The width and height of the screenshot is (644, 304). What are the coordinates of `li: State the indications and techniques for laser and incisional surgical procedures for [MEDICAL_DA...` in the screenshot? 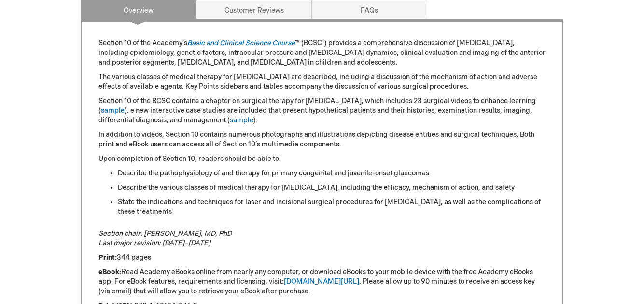 It's located at (331, 207).